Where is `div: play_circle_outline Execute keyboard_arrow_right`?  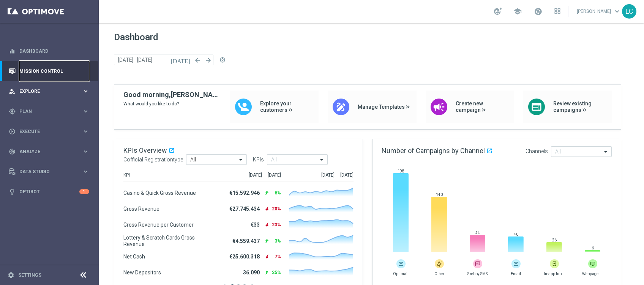
div: play_circle_outline Execute keyboard_arrow_right is located at coordinates (49, 131).